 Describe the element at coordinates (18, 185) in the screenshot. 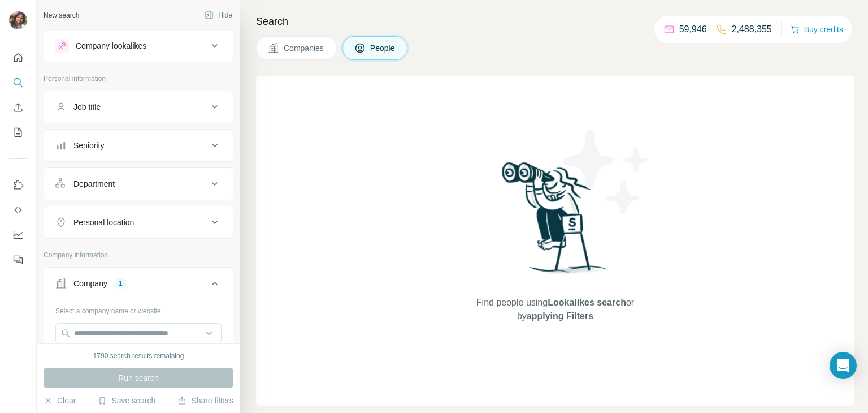

I see `button: Use Surfe on LinkedIn` at that location.